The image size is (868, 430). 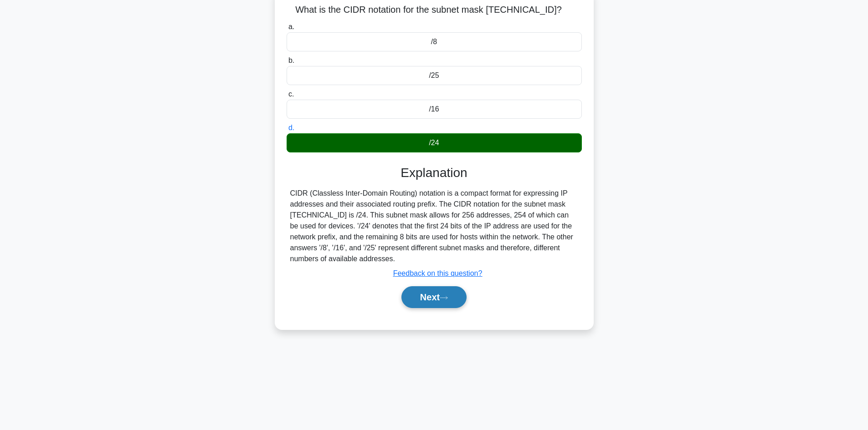 What do you see at coordinates (434, 174) in the screenshot?
I see `h3: Explanation` at bounding box center [434, 174].